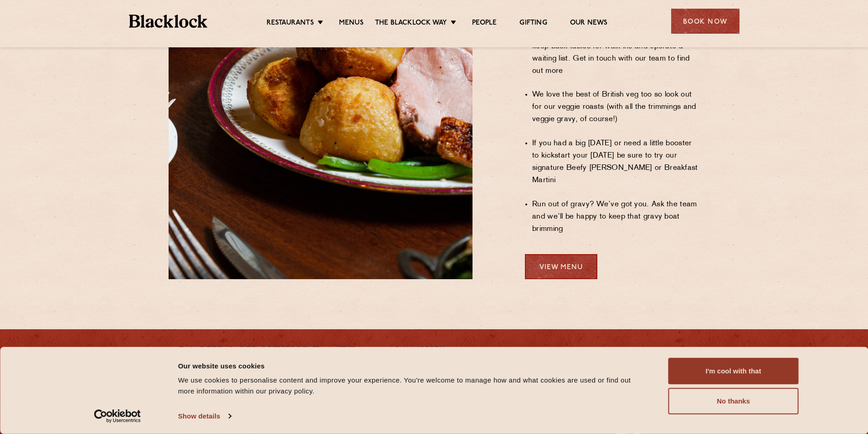 The image size is (868, 434). I want to click on a: Show details, so click(205, 416).